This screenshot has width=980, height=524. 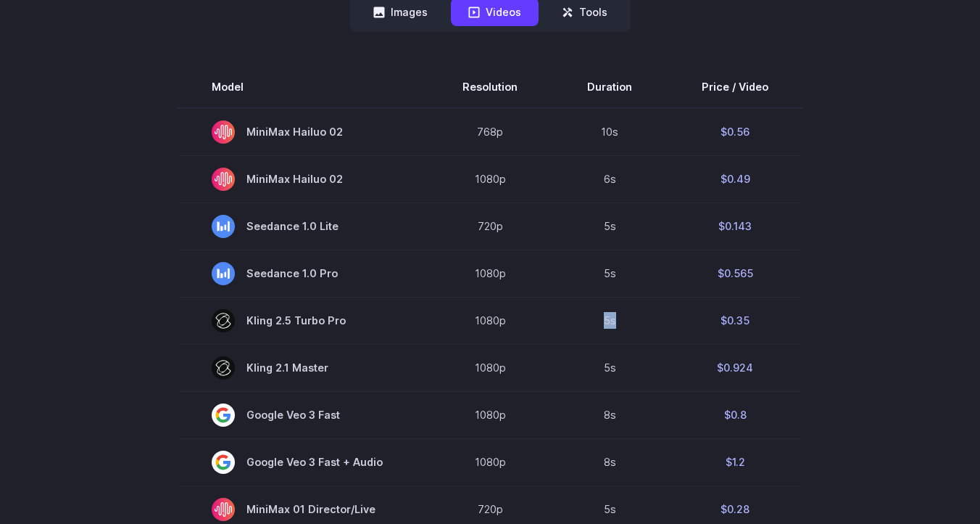 What do you see at coordinates (302, 509) in the screenshot?
I see `span: MiniMax 01 Director/Live` at bounding box center [302, 509].